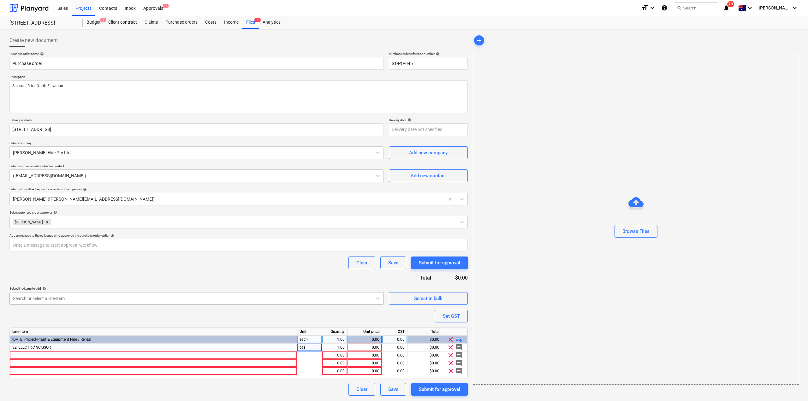 The height and width of the screenshot is (401, 808). What do you see at coordinates (166, 6) in the screenshot?
I see `span: 1` at bounding box center [166, 6].